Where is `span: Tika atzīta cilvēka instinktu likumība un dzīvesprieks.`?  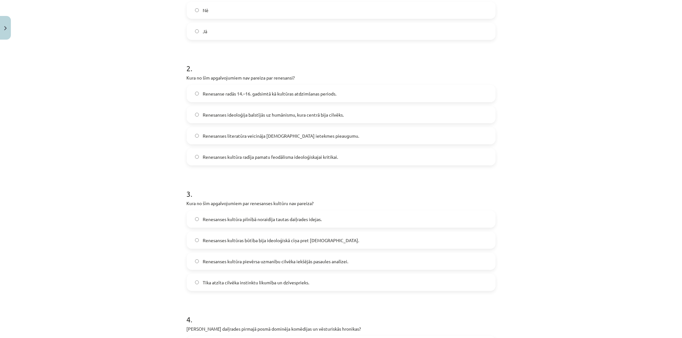
span: Tika atzīta cilvēka instinktu likumība un dzīvesprieks. is located at coordinates (256, 283).